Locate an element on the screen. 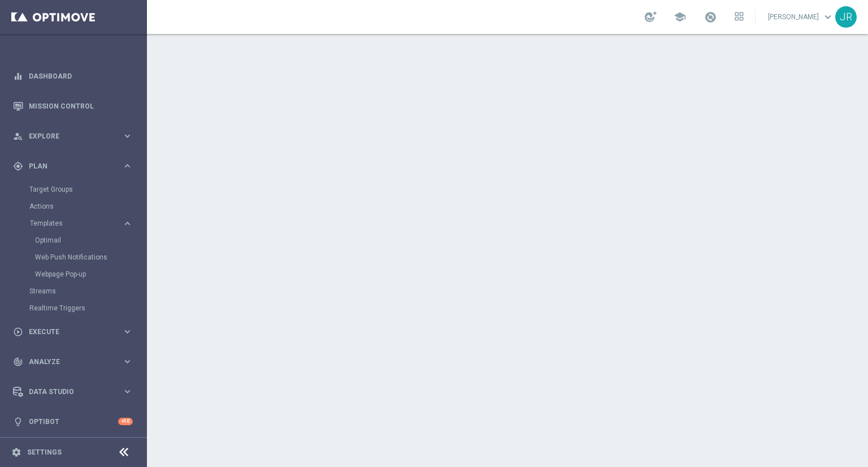  a: Optimail is located at coordinates (77, 241).